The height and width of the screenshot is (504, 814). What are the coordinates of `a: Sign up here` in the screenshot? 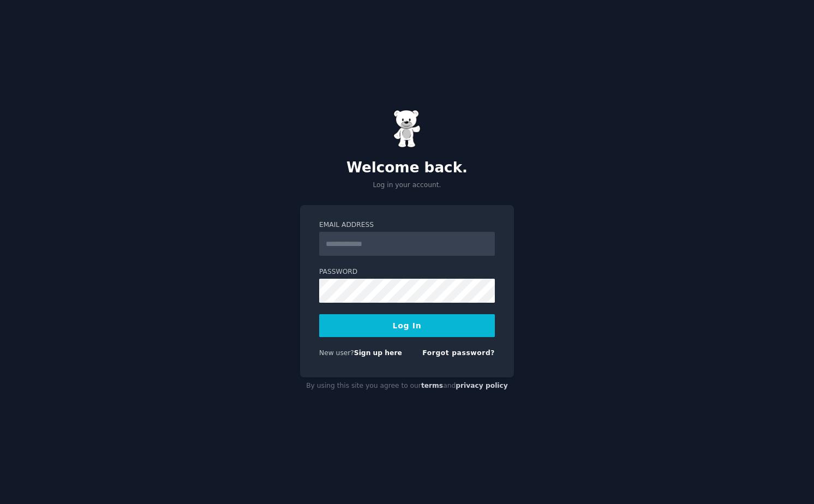 It's located at (378, 353).